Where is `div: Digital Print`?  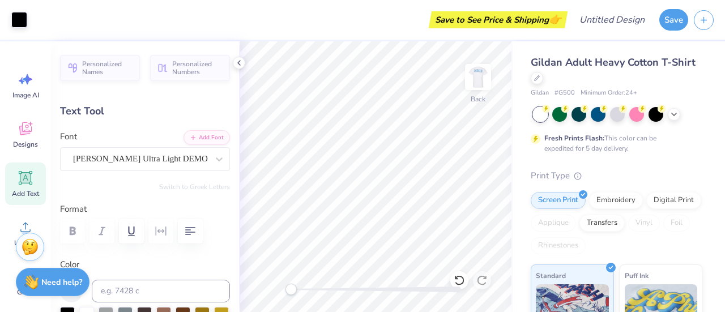
div: Digital Print is located at coordinates (674, 201).